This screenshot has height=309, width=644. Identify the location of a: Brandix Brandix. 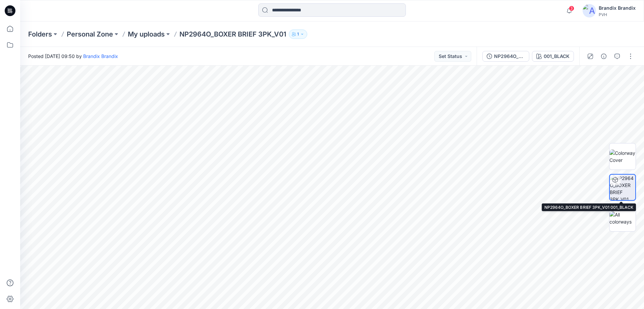
(101, 56).